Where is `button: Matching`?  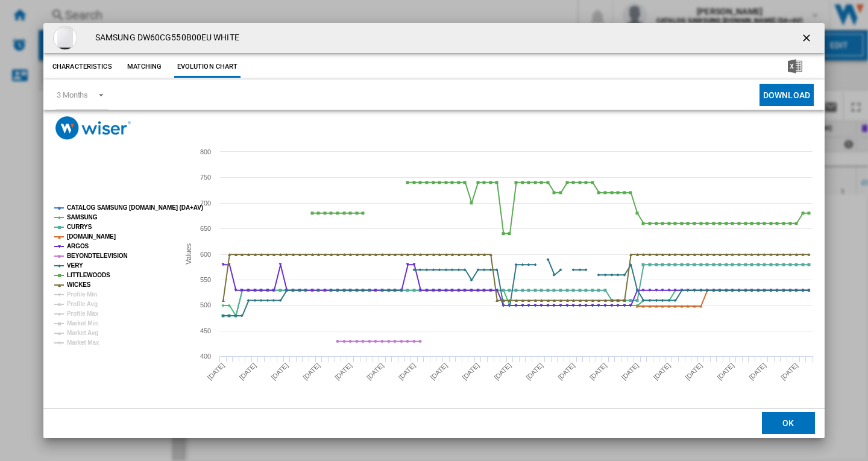 button: Matching is located at coordinates (145, 67).